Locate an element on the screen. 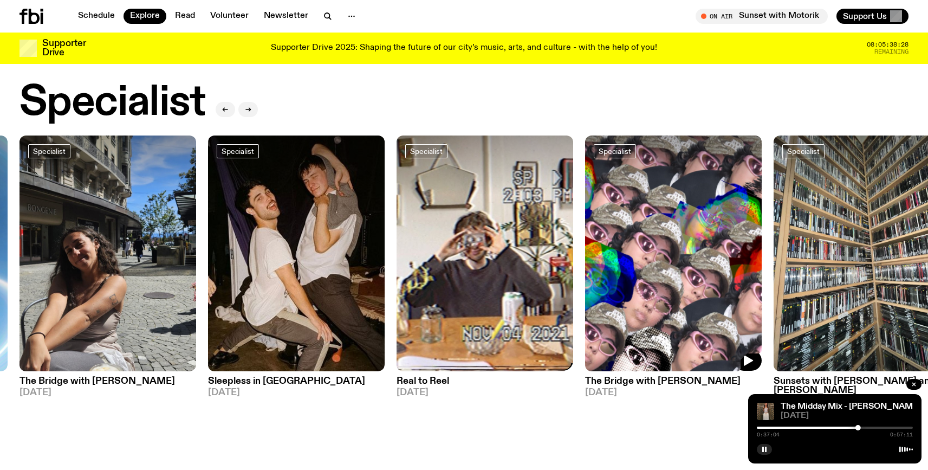  a: Newsletter is located at coordinates (286, 16).